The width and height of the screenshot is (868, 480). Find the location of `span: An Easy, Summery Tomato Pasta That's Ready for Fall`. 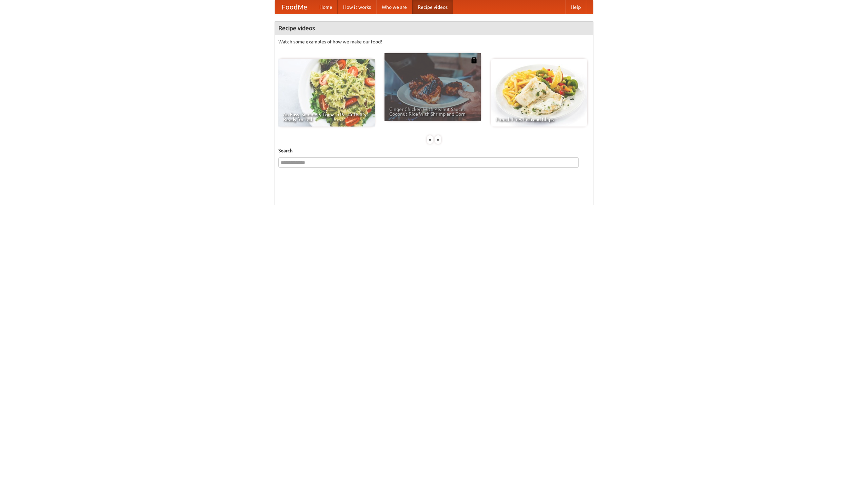

span: An Easy, Summery Tomato Pasta That's Ready for Fall is located at coordinates (326, 117).